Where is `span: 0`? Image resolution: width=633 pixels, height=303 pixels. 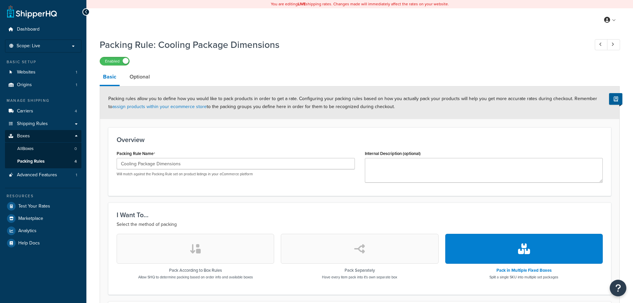 span: 0 is located at coordinates (75, 148).